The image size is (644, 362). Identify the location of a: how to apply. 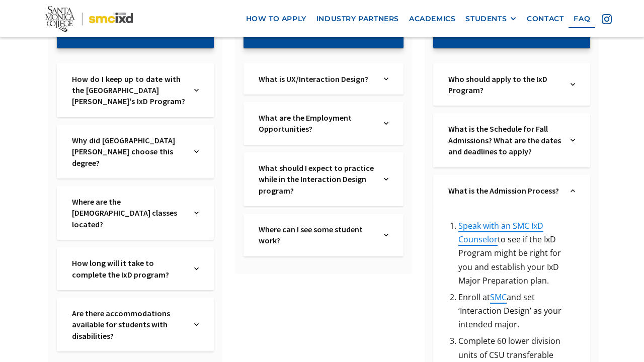
(276, 19).